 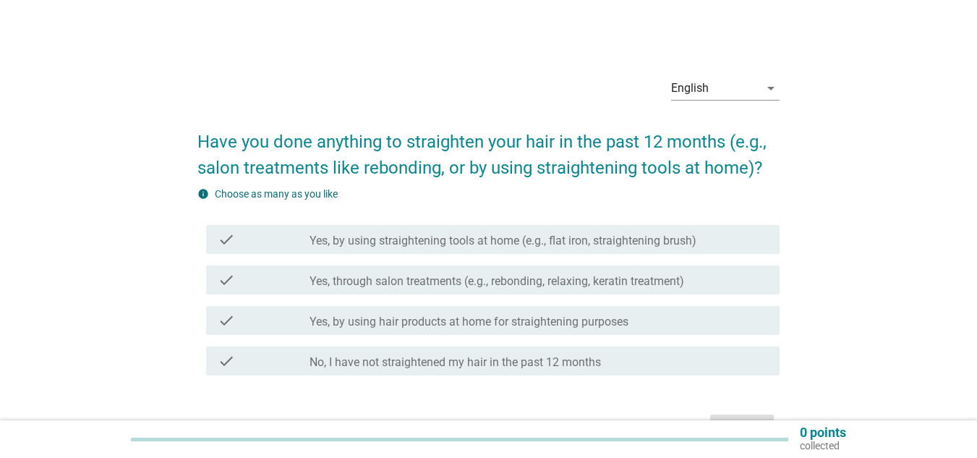 I want to click on p: collected, so click(x=823, y=445).